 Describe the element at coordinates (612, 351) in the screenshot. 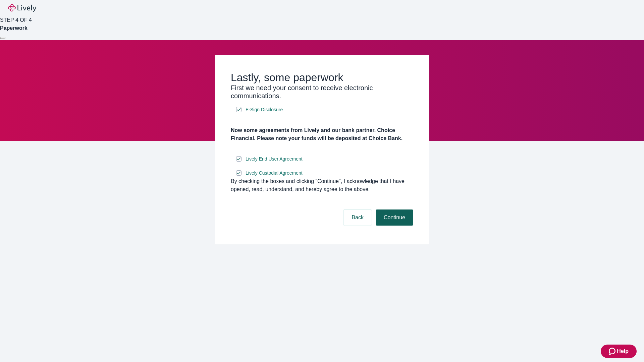

I see `svg: Zendesk support icon` at that location.